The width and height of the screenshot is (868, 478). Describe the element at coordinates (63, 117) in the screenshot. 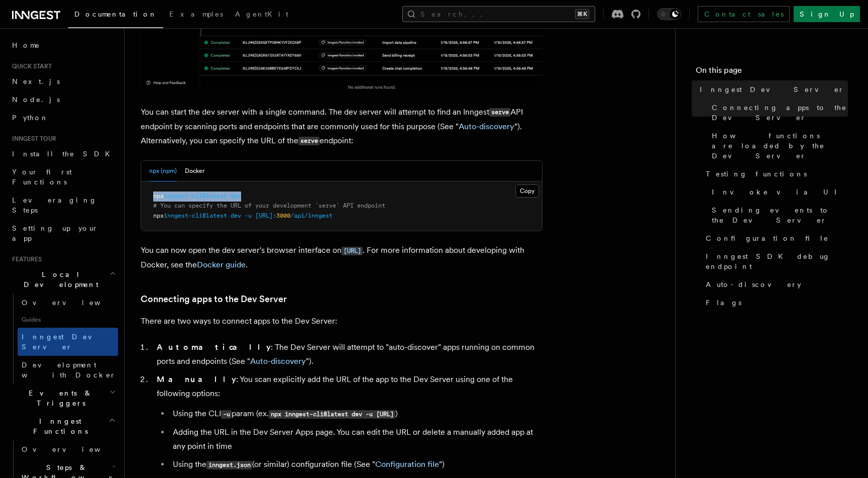

I see `a: Python` at that location.